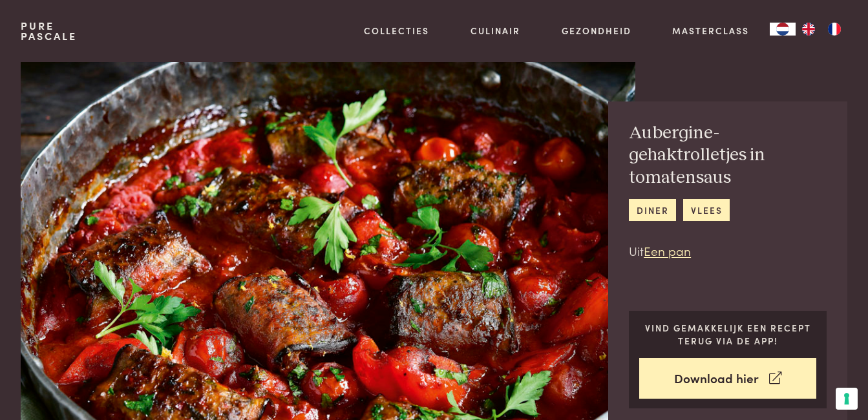 Image resolution: width=868 pixels, height=420 pixels. I want to click on ul: Language list, so click(822, 29).